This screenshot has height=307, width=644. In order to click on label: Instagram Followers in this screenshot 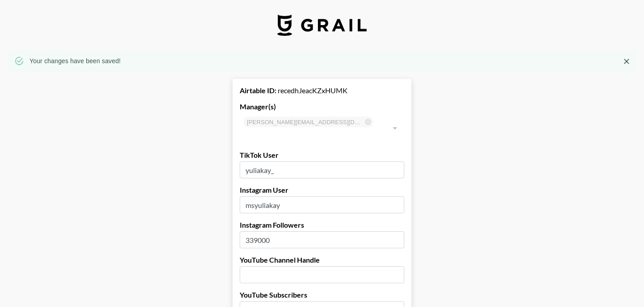, I will do `click(322, 225)`.